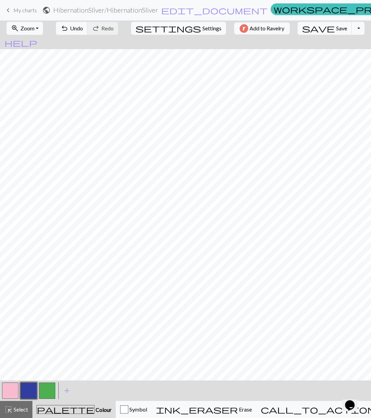 This screenshot has height=418, width=371. I want to click on button: Zoom, so click(25, 28).